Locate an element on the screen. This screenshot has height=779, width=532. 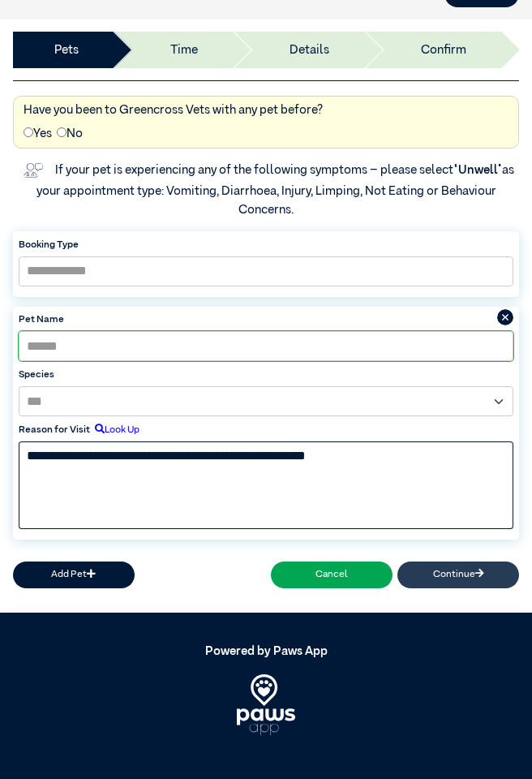
h5: Powered by Paws App is located at coordinates (266, 651).